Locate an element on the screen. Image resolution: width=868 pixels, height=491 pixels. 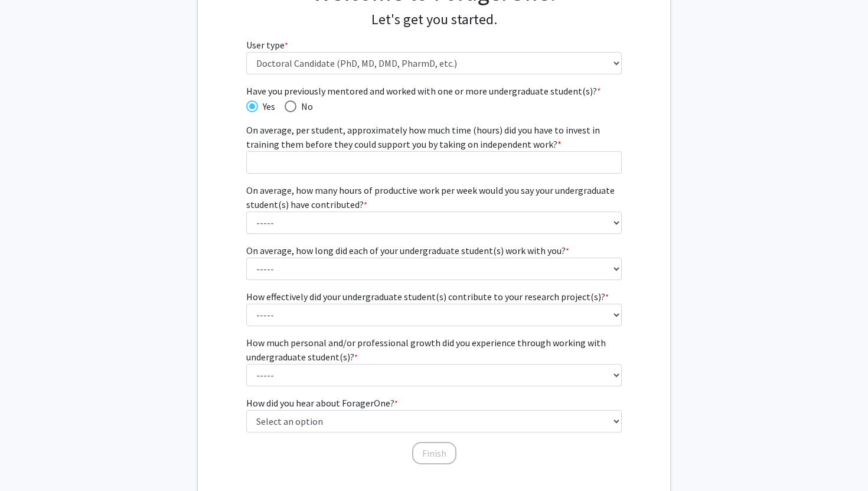
span: Have you previously mentored and worked with one or more undergraduate student(s)? is located at coordinates (434, 91).